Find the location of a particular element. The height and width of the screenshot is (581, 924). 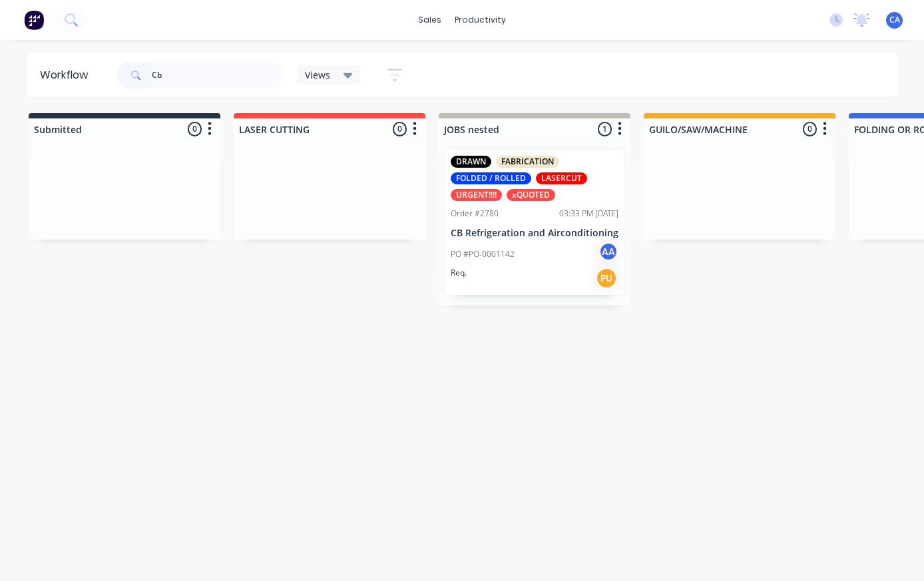

img: Factory is located at coordinates (34, 20).